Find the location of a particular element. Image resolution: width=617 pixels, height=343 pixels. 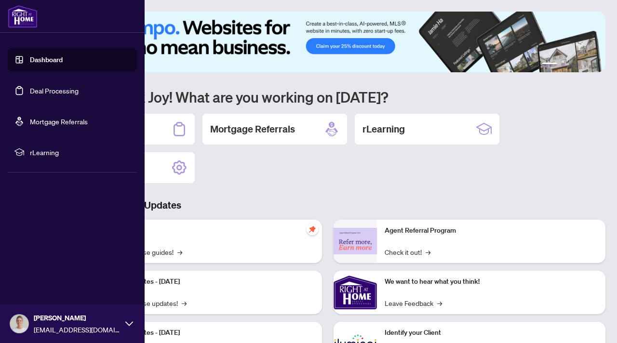

button: 5 is located at coordinates (586, 65).